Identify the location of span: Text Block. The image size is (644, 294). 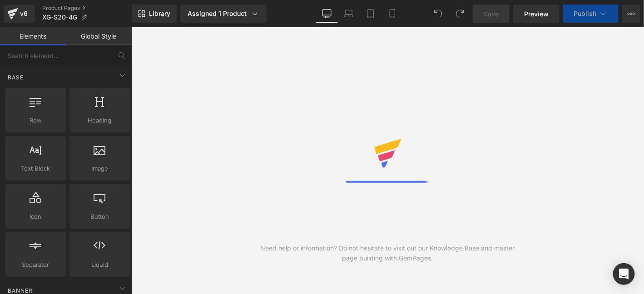
(35, 168).